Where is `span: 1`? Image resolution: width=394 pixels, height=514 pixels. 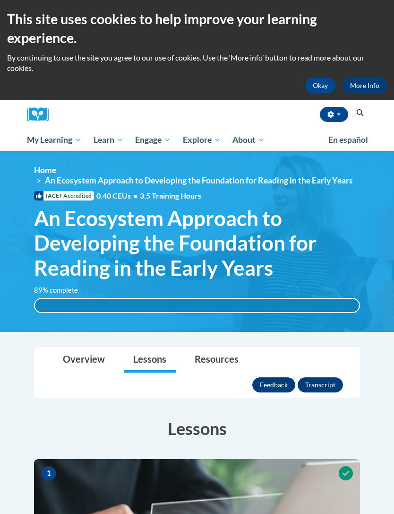
span: 1 is located at coordinates (49, 473).